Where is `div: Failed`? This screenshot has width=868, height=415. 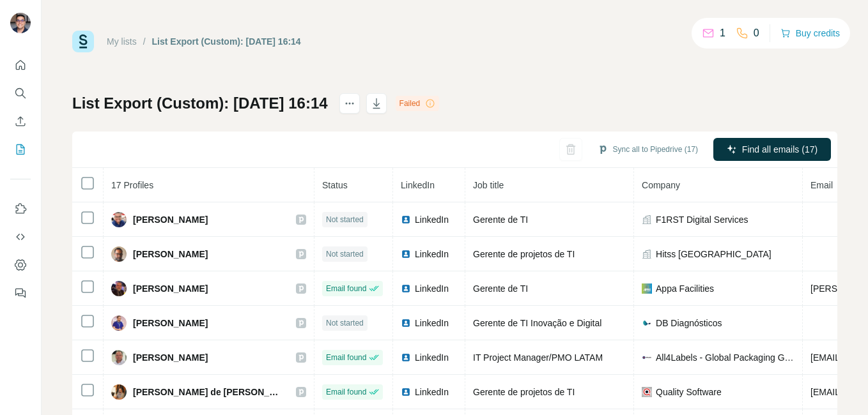
div: Failed is located at coordinates (417, 103).